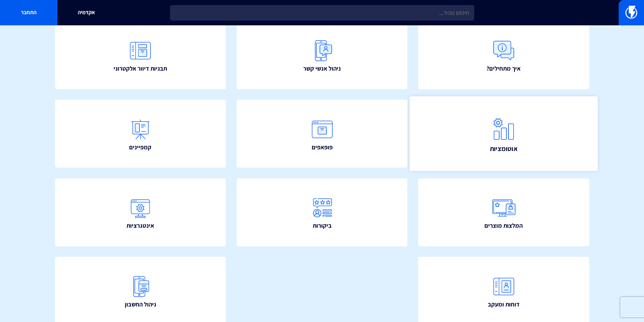 The width and height of the screenshot is (644, 322). Describe the element at coordinates (503, 149) in the screenshot. I see `span: אוטומציות` at that location.